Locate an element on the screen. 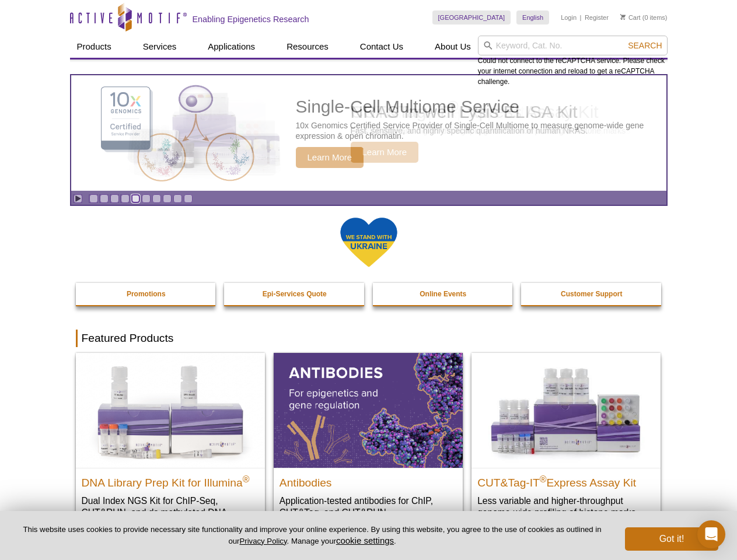  a: Toggle autoplay is located at coordinates (78, 199).